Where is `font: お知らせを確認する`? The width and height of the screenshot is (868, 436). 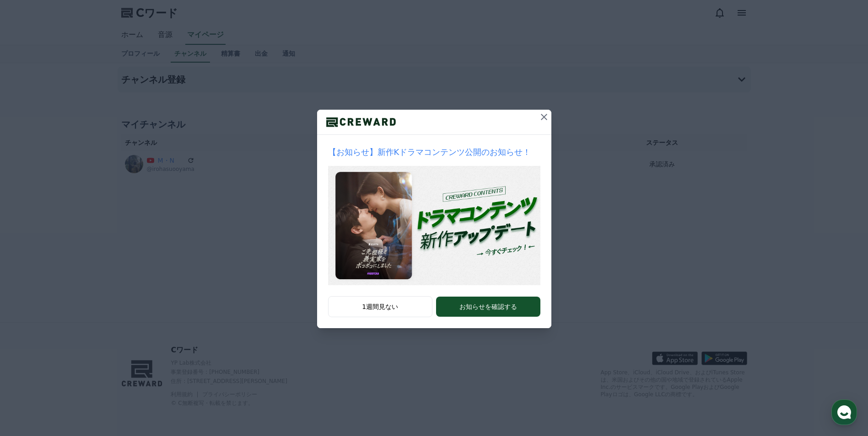
font: お知らせを確認する is located at coordinates (488, 307).